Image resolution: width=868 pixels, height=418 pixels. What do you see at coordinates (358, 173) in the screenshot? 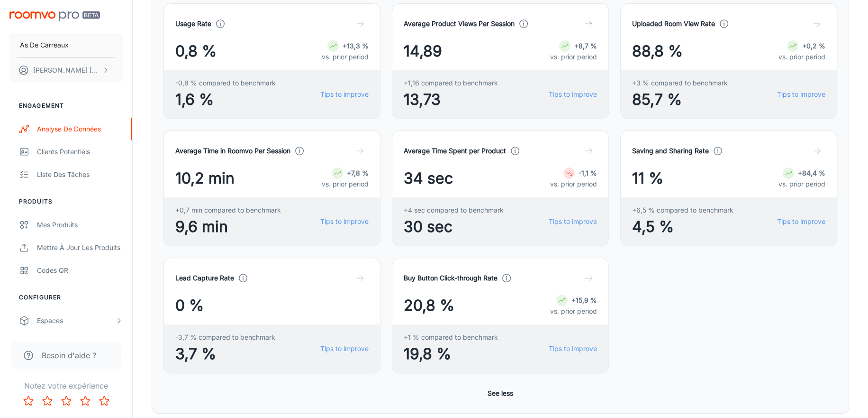
I see `strong: +7,8 %` at bounding box center [358, 173].